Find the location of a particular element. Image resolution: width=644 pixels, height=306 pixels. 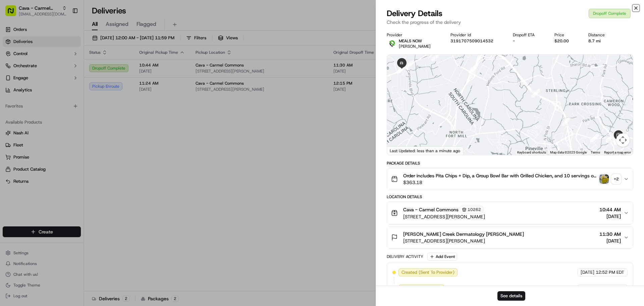

span: Map data ©2025 Google is located at coordinates (569, 152).